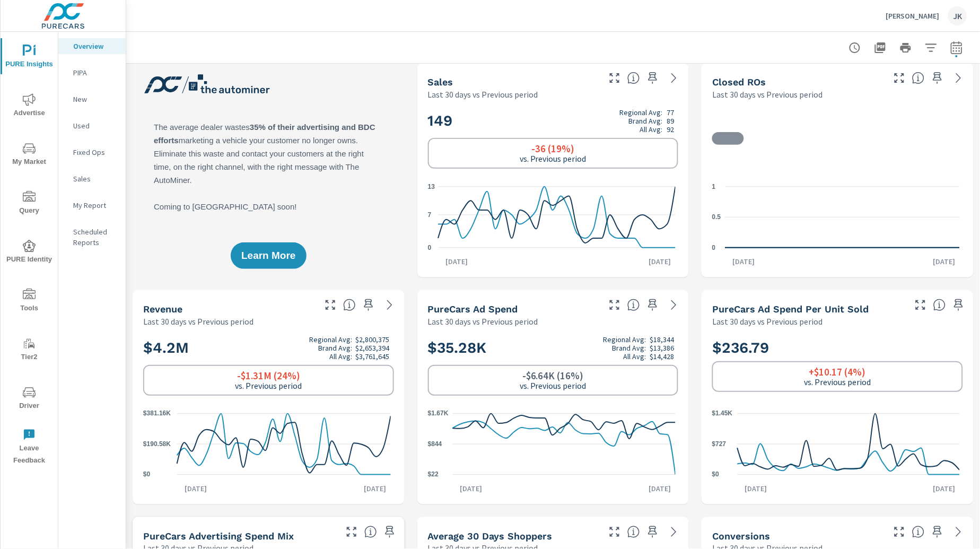 This screenshot has width=980, height=549. What do you see at coordinates (95, 206) in the screenshot?
I see `p: My Report` at bounding box center [95, 206].